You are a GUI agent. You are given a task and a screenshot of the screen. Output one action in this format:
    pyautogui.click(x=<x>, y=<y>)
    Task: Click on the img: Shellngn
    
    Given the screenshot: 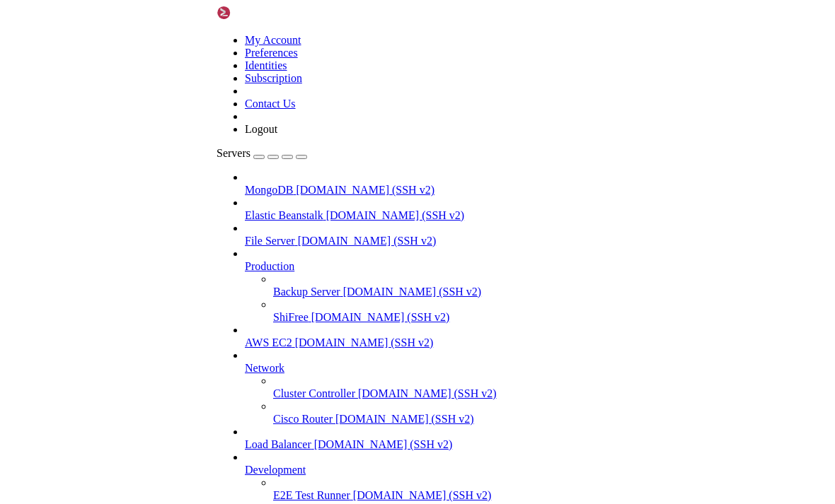 What is the action you would take?
    pyautogui.click(x=46, y=13)
    